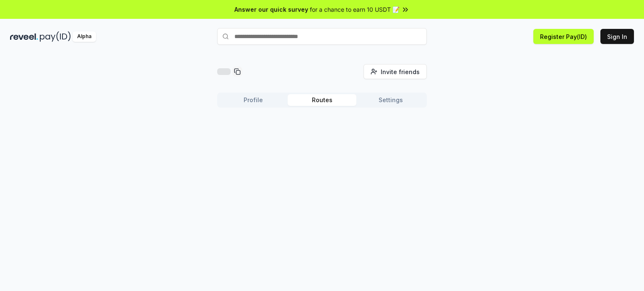 This screenshot has height=291, width=644. What do you see at coordinates (56, 36) in the screenshot?
I see `img: pay_id` at bounding box center [56, 36].